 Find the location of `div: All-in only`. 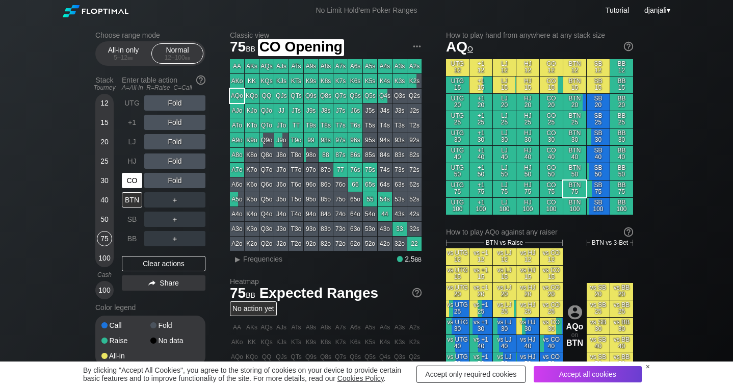

div: All-in only is located at coordinates (123, 54).